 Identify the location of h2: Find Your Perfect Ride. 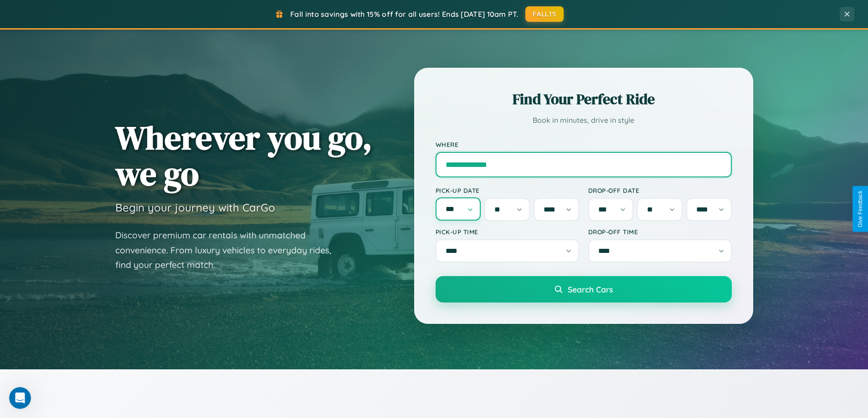
(584, 99).